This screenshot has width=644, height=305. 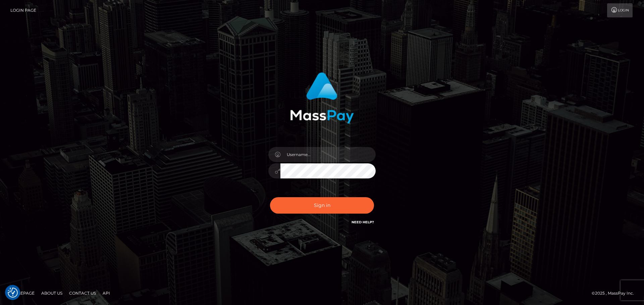 What do you see at coordinates (83, 293) in the screenshot?
I see `a: Contact Us` at bounding box center [83, 293].